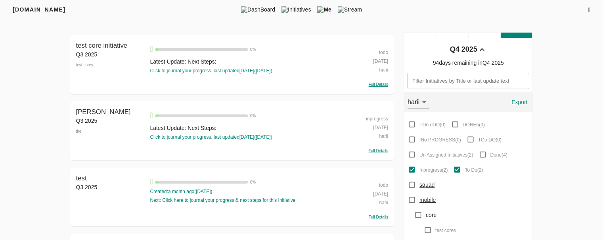  What do you see at coordinates (102, 45) in the screenshot?
I see `span: test core initiative` at bounding box center [102, 45].